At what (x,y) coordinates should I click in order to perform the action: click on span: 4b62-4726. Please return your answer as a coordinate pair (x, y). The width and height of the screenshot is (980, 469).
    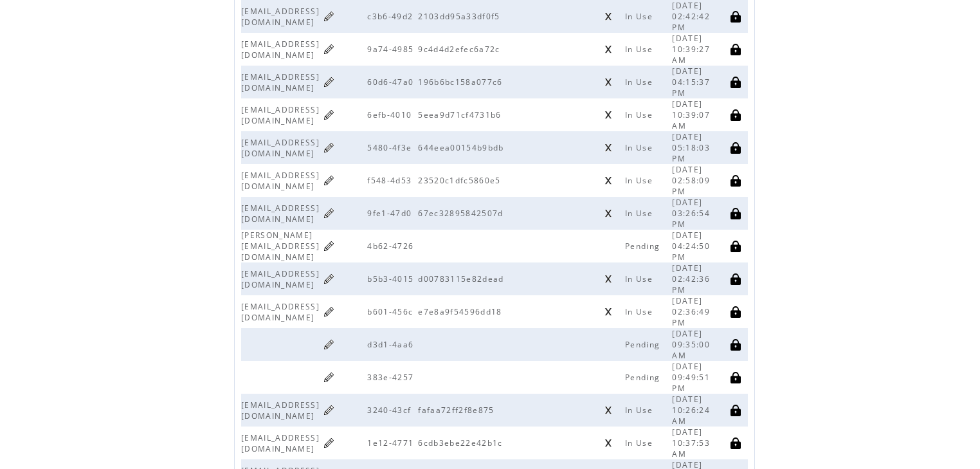
    Looking at the image, I should click on (391, 246).